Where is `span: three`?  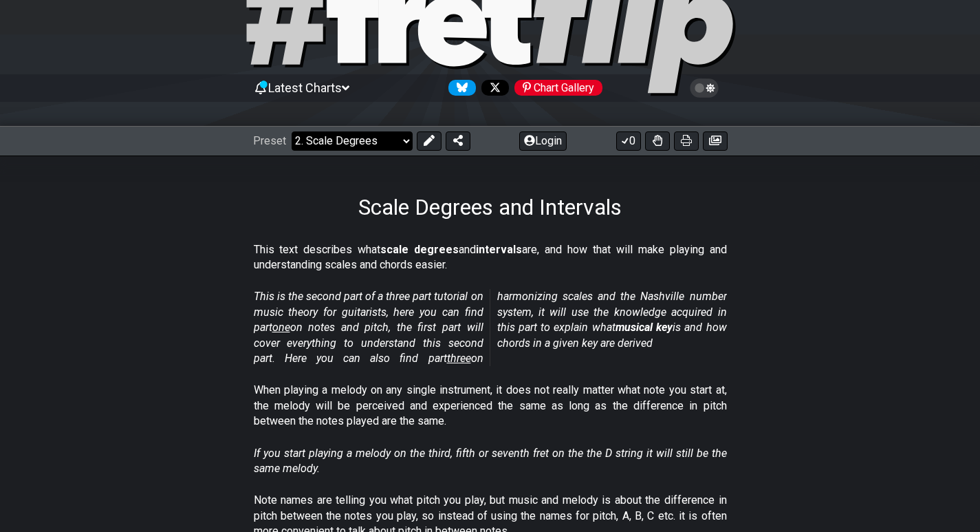 span: three is located at coordinates (459, 358).